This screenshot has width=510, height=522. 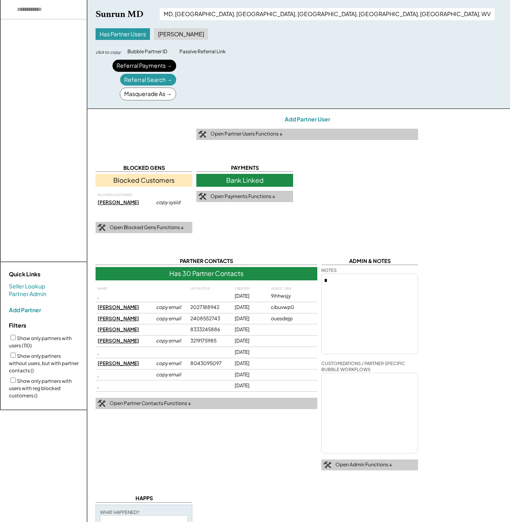 I want to click on div: copy sysid, so click(x=170, y=203).